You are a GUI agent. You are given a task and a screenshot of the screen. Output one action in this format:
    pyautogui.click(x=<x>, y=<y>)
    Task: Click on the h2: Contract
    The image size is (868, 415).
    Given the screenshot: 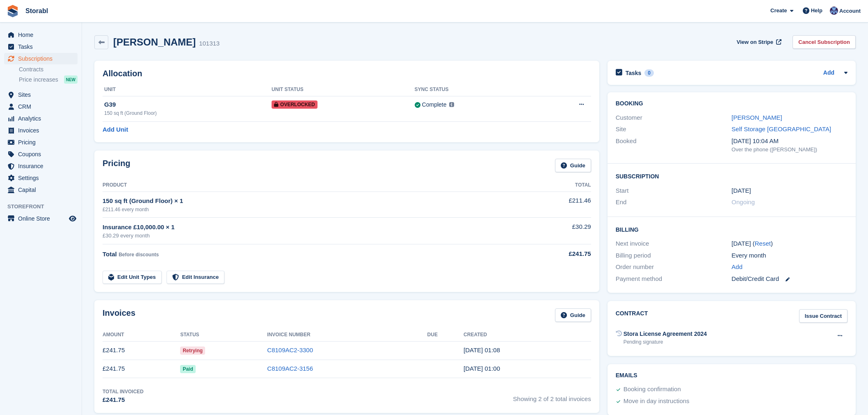 What is the action you would take?
    pyautogui.click(x=632, y=315)
    